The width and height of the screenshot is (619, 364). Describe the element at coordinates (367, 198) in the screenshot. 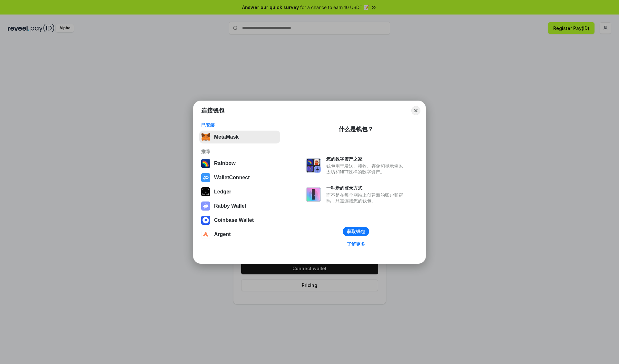

I see `div: 而不是在每个网站上创建新的账户和密码，只需连接您的钱包。` at that location.